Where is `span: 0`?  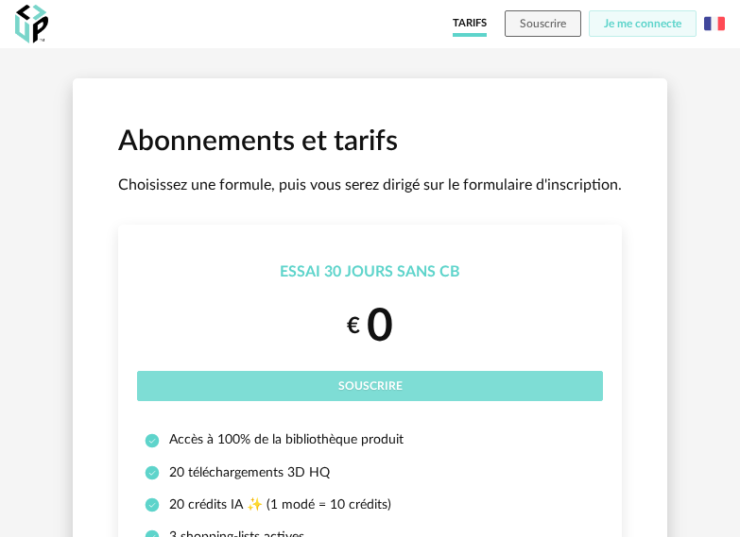
span: 0 is located at coordinates (380, 327).